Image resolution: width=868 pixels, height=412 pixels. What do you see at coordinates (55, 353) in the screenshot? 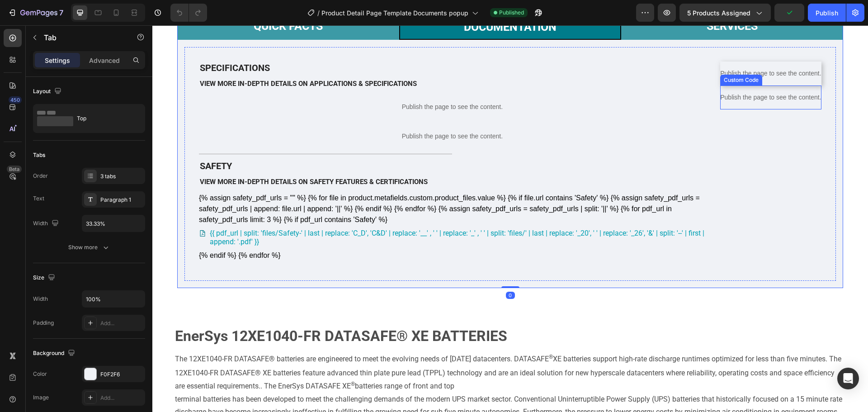
I see `div: Background` at bounding box center [55, 353].